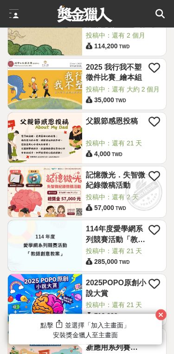  I want to click on span: 4,000, so click(98, 154).